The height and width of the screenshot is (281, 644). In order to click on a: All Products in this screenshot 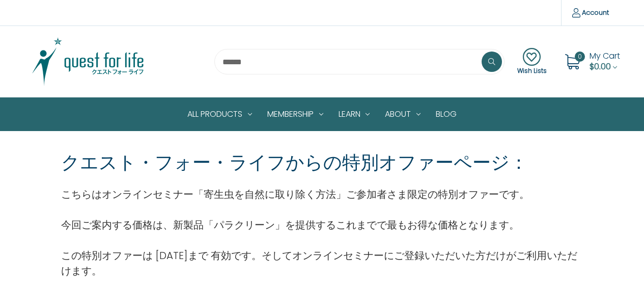, I will do `click(219, 114)`.